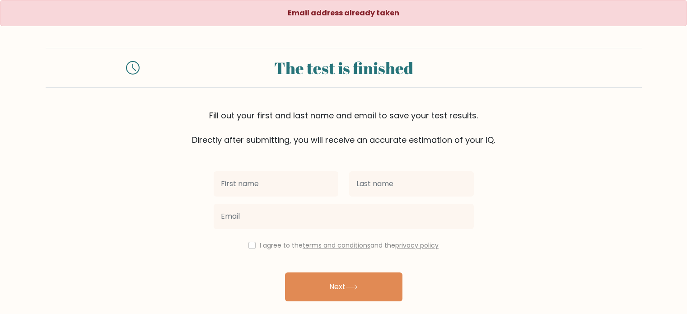 Image resolution: width=687 pixels, height=314 pixels. I want to click on label: I agree to the and the, so click(349, 245).